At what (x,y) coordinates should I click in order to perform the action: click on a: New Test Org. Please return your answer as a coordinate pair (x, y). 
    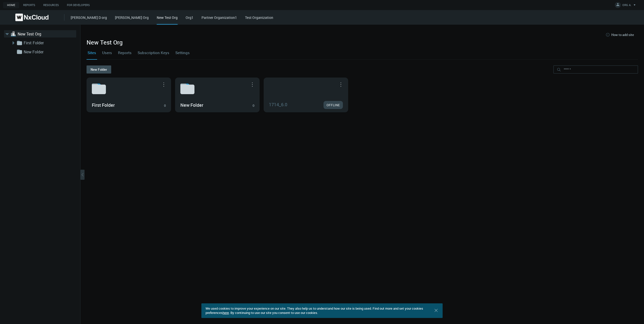
    Looking at the image, I should click on (43, 34).